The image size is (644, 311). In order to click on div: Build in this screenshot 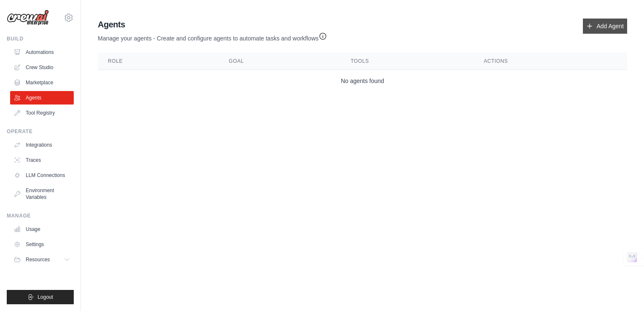, I will do `click(40, 39)`.